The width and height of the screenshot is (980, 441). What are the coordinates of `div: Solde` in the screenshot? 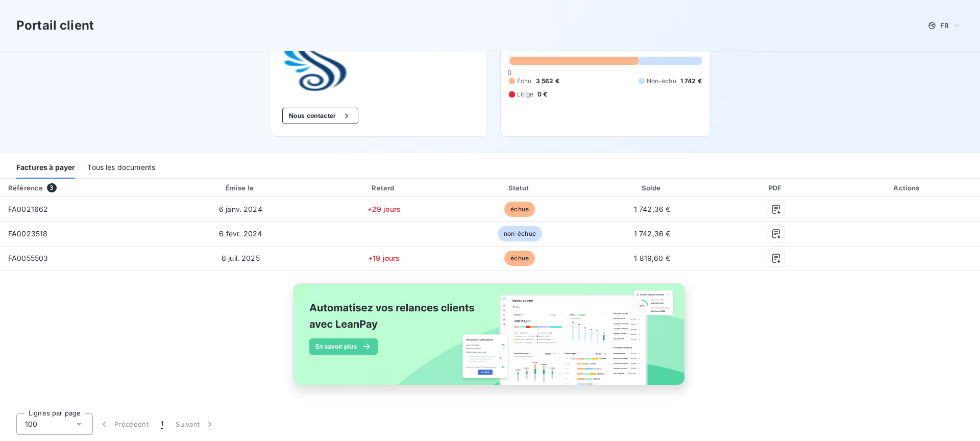 It's located at (652, 188).